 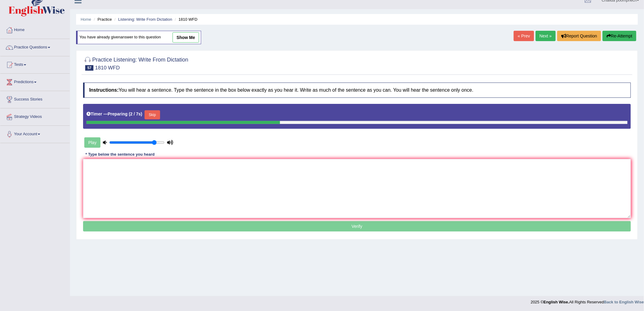 What do you see at coordinates (89, 68) in the screenshot?
I see `span: 57` at bounding box center [89, 68].